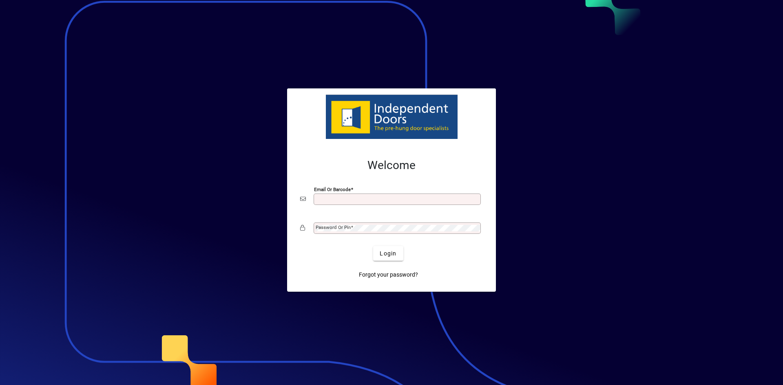 The width and height of the screenshot is (783, 385). Describe the element at coordinates (388, 275) in the screenshot. I see `a: Forgot your password?` at that location.